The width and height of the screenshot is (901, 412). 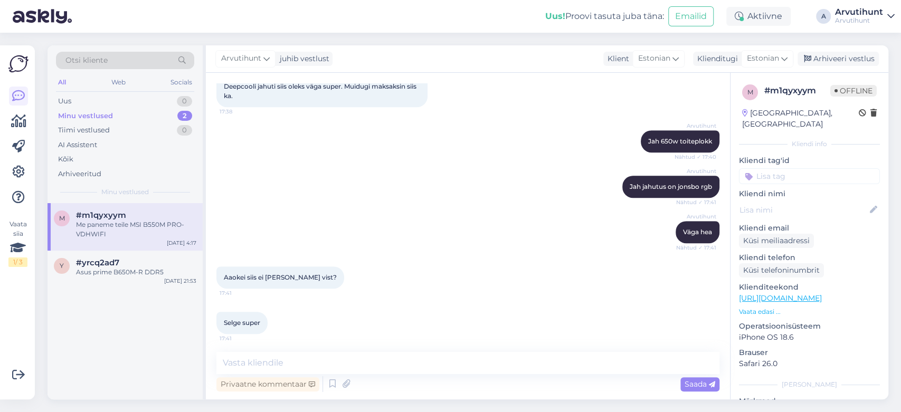 I want to click on div: Arhiveeri vestlus, so click(x=838, y=59).